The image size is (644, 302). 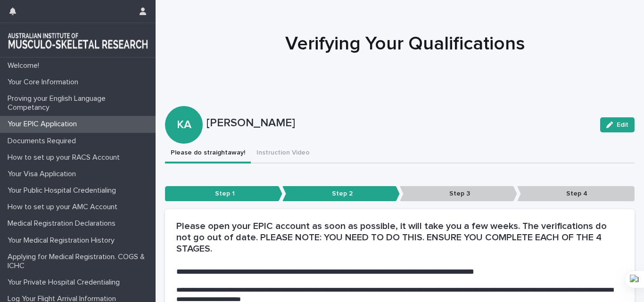 I want to click on p: Step 4, so click(x=576, y=194).